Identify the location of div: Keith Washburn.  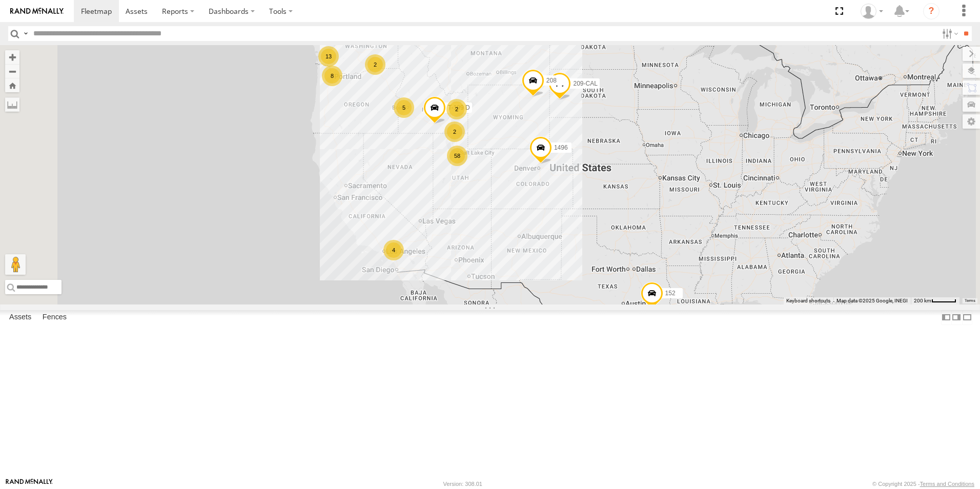
(872, 11).